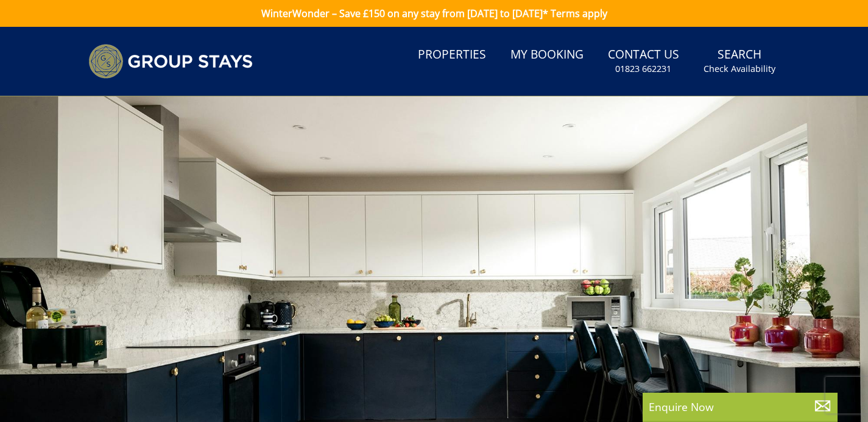  I want to click on a: SearchCheck Availability, so click(740, 61).